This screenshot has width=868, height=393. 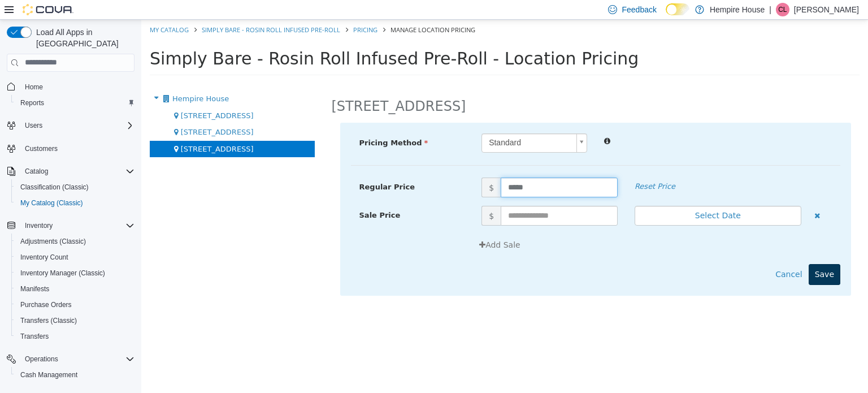 What do you see at coordinates (75, 257) in the screenshot?
I see `button: Inventory Count` at bounding box center [75, 257].